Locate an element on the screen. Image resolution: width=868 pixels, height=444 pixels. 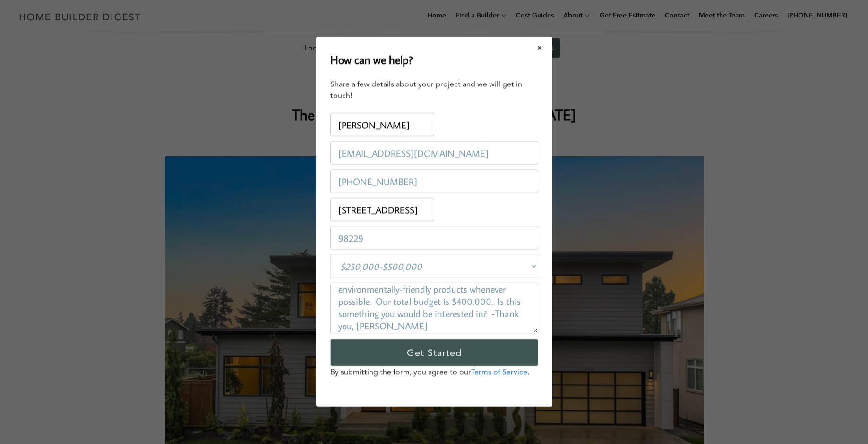
h2: How can we help? is located at coordinates (372, 60).